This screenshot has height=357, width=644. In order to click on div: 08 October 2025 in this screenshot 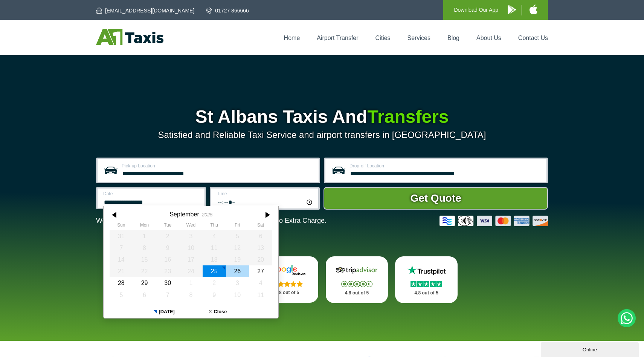, I will do `click(191, 295)`.